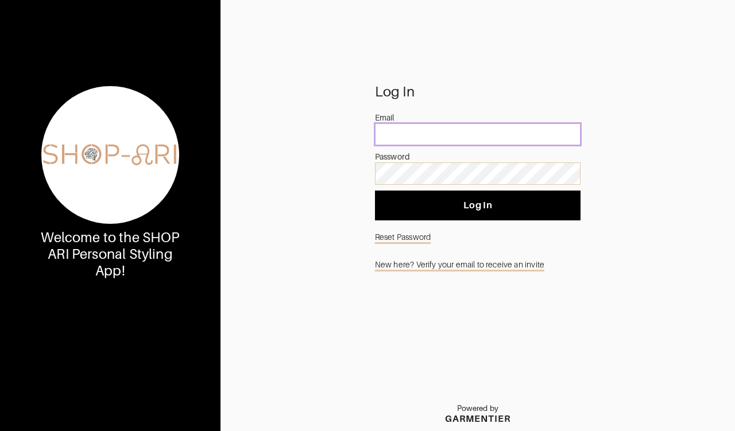  What do you see at coordinates (478, 157) in the screenshot?
I see `div: Password` at bounding box center [478, 157].